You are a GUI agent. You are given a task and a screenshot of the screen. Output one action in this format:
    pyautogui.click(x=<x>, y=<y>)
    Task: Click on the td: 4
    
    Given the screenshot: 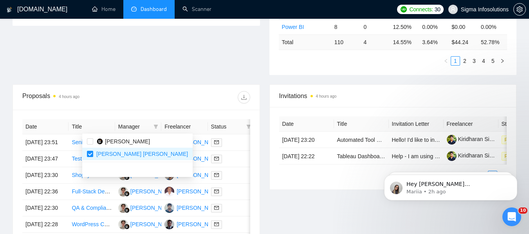 What is the action you would take?
    pyautogui.click(x=375, y=42)
    